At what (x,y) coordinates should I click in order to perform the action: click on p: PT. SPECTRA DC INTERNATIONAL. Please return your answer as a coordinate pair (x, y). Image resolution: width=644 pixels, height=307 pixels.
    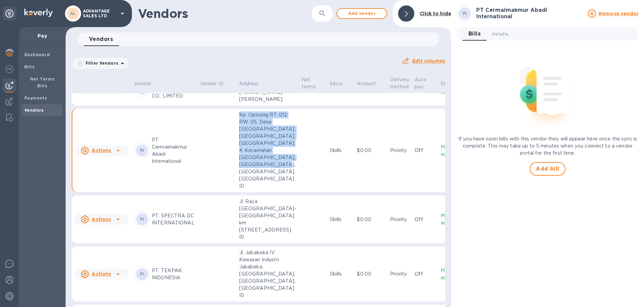
    Looking at the image, I should click on (173, 219).